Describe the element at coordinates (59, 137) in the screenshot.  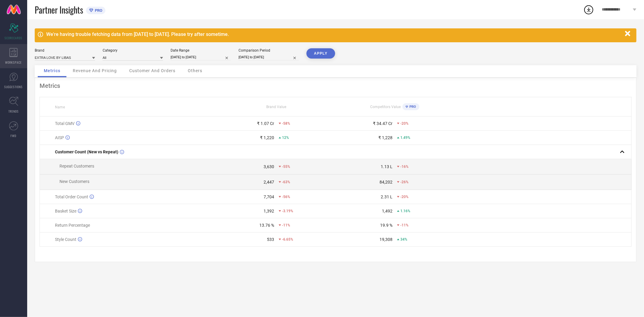
I see `span: AISP` at that location.